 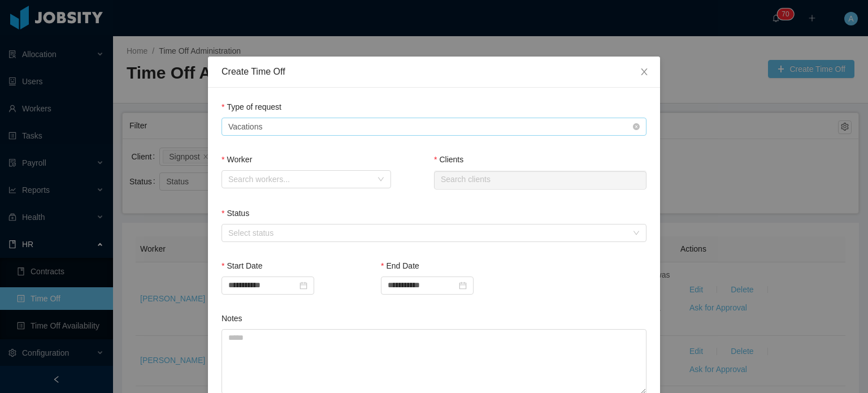 What do you see at coordinates (644, 72) in the screenshot?
I see `button: Close` at bounding box center [644, 72].